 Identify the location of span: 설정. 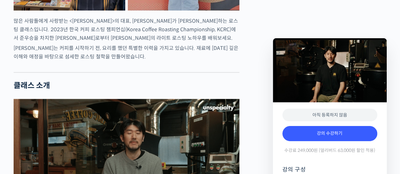
(102, 134).